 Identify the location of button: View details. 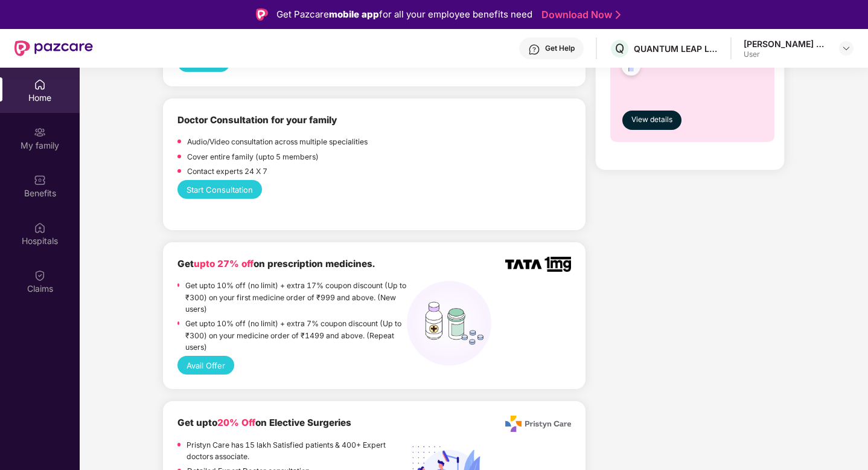
(652, 120).